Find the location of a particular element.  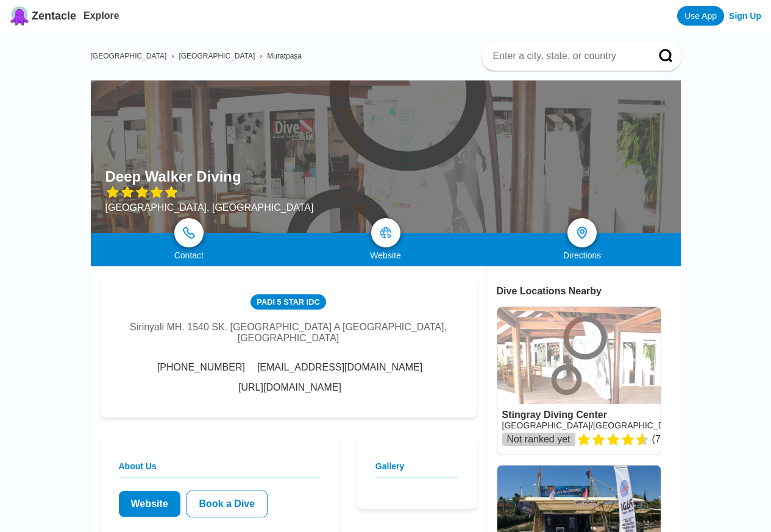

a: map is located at coordinates (386, 233).